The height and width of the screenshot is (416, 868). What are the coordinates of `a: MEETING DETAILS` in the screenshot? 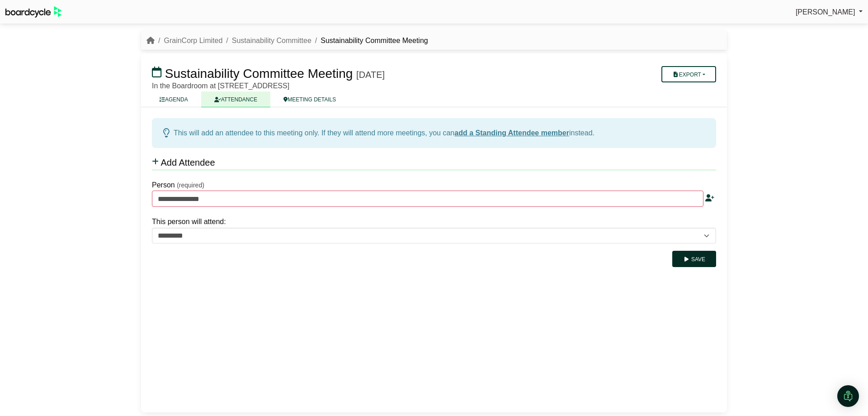 It's located at (310, 99).